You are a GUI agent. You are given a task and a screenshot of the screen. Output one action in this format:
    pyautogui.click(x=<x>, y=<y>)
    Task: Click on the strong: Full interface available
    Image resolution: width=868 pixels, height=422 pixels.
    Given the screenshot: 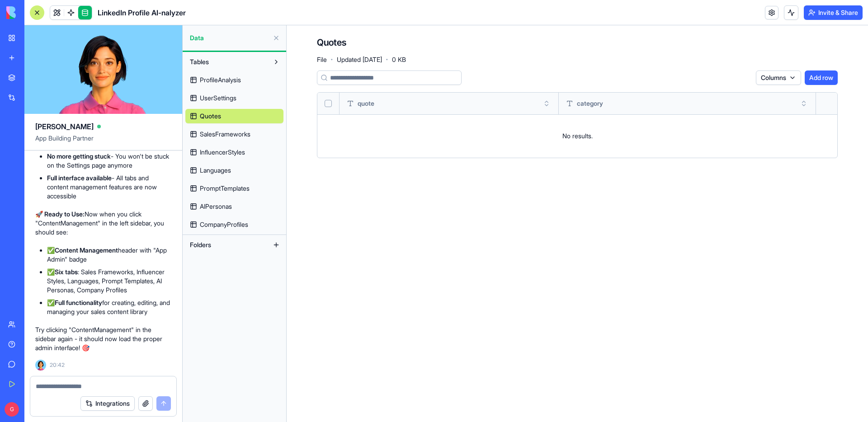 What is the action you would take?
    pyautogui.click(x=79, y=178)
    